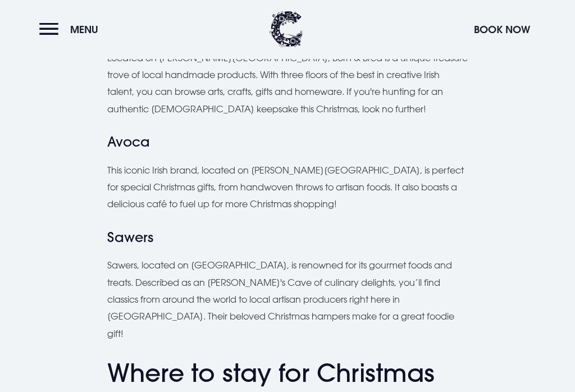 This screenshot has width=575, height=392. Describe the element at coordinates (288, 237) in the screenshot. I see `h4: Sawers` at that location.